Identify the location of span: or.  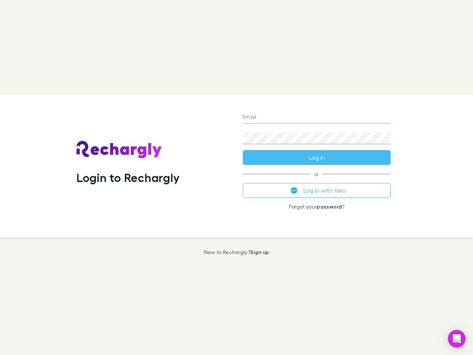
(317, 174).